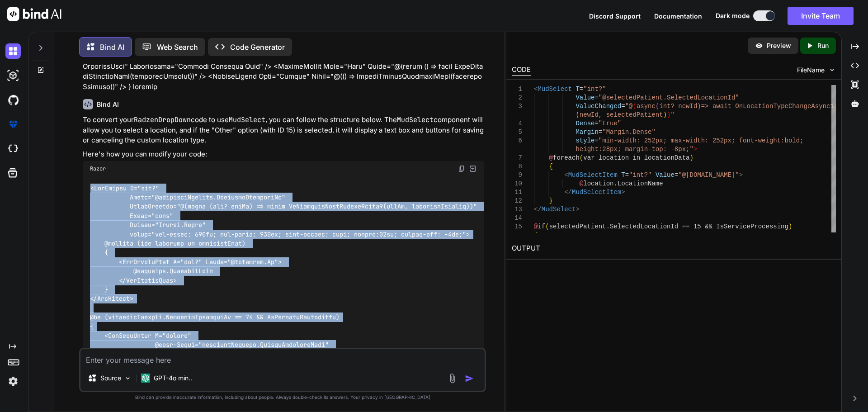 The height and width of the screenshot is (412, 868). Describe the element at coordinates (614, 16) in the screenshot. I see `button: Discord Support` at that location.